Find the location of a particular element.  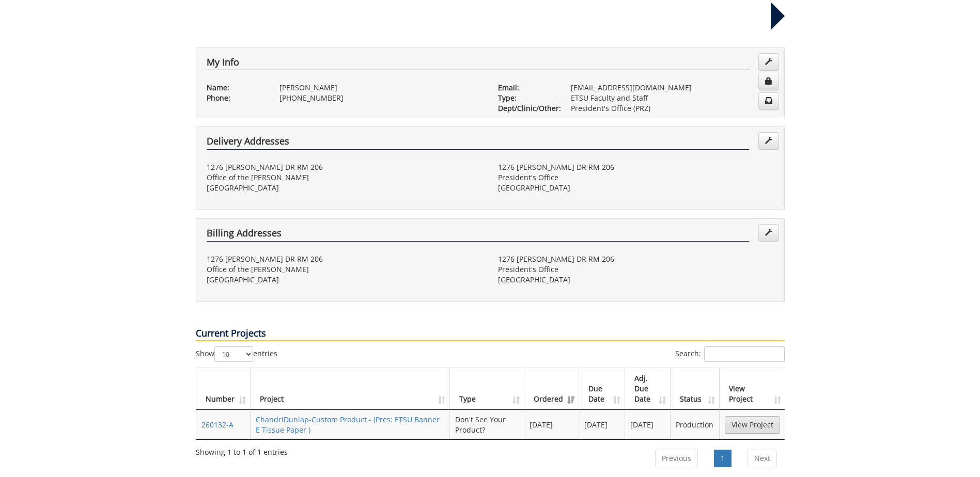

a: 1 is located at coordinates (723, 459).